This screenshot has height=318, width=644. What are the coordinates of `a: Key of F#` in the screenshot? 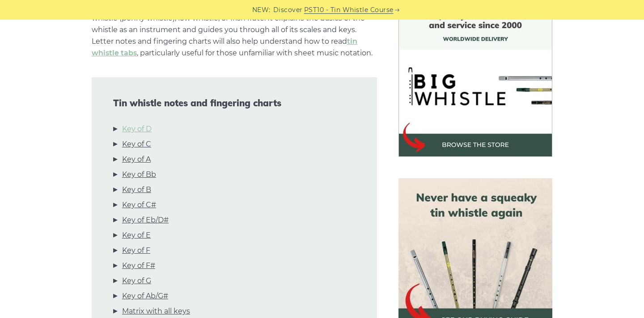 It's located at (138, 266).